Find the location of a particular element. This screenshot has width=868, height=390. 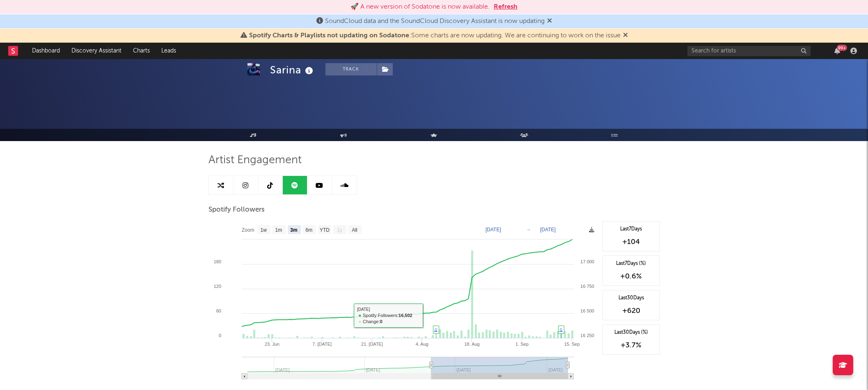

div: Last 7 Days is located at coordinates (631, 230).